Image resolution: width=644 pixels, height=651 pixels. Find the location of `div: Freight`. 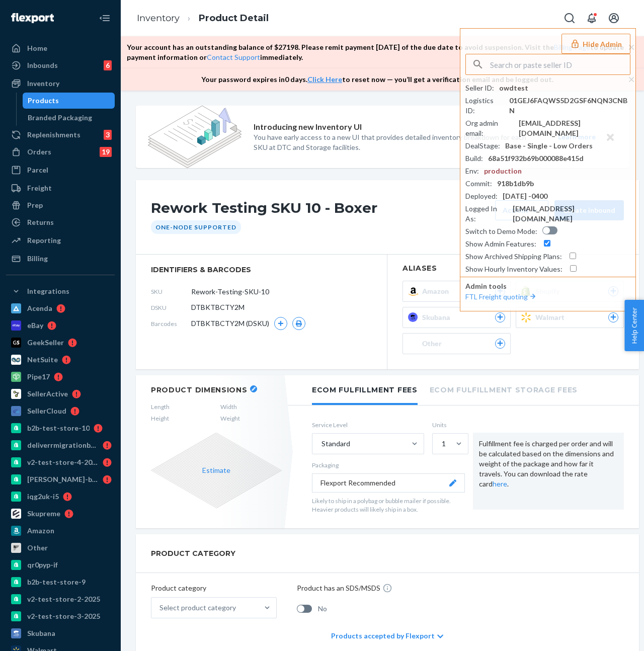

div: Freight is located at coordinates (39, 188).